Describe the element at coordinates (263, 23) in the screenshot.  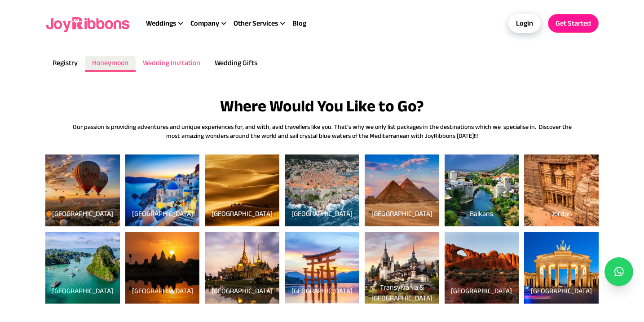
I see `div: Other Services` at that location.